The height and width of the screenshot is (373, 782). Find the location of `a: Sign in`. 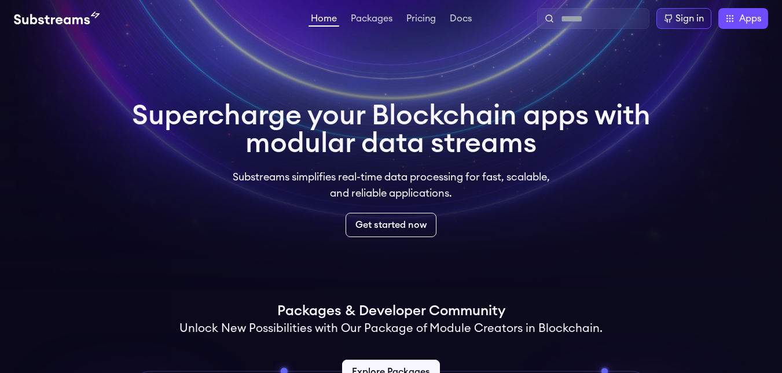

a: Sign in is located at coordinates (684, 19).